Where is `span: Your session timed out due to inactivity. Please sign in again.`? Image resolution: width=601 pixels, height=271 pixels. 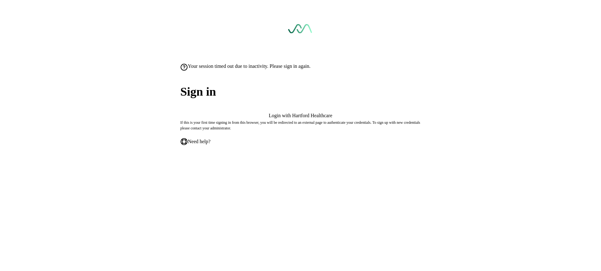 span: Your session timed out due to inactivity. Please sign in again. is located at coordinates (249, 66).